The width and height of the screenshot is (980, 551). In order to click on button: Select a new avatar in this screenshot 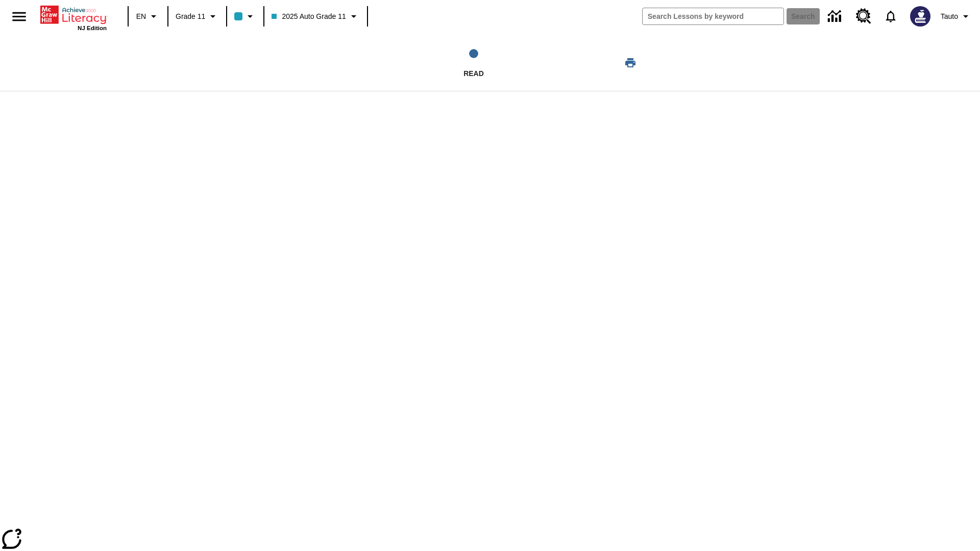, I will do `click(920, 16)`.